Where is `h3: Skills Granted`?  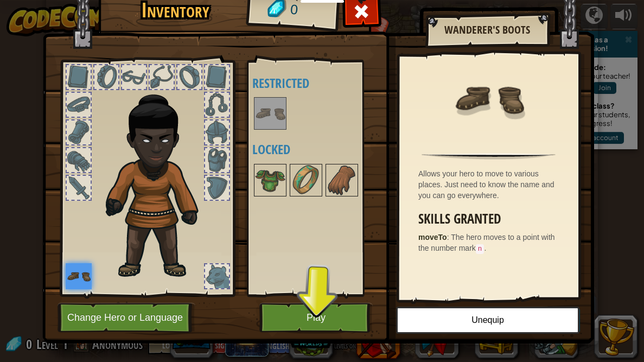
h3: Skills Granted is located at coordinates (491, 219).